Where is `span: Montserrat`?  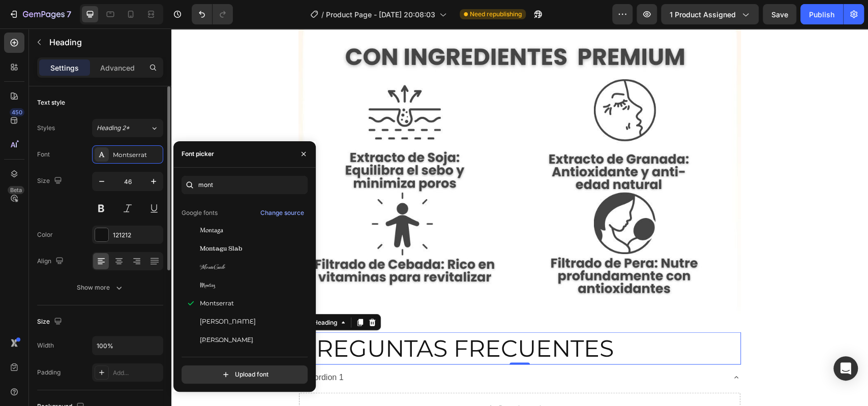
span: Montserrat is located at coordinates (216, 303).